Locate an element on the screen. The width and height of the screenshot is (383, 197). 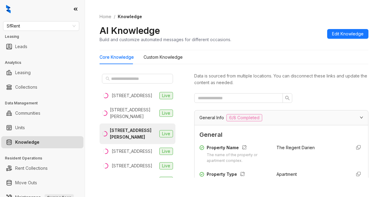
li: Communities is located at coordinates (42, 113).